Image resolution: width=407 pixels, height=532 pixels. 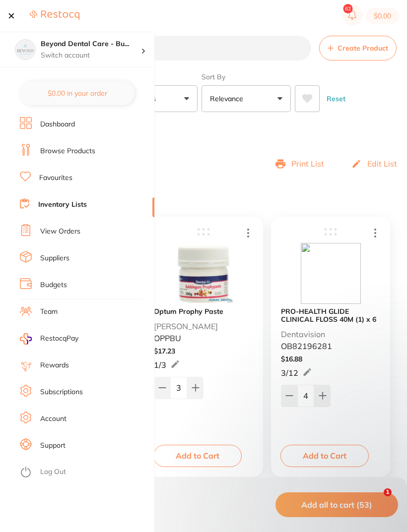 I want to click on input: Search Products, so click(x=163, y=48).